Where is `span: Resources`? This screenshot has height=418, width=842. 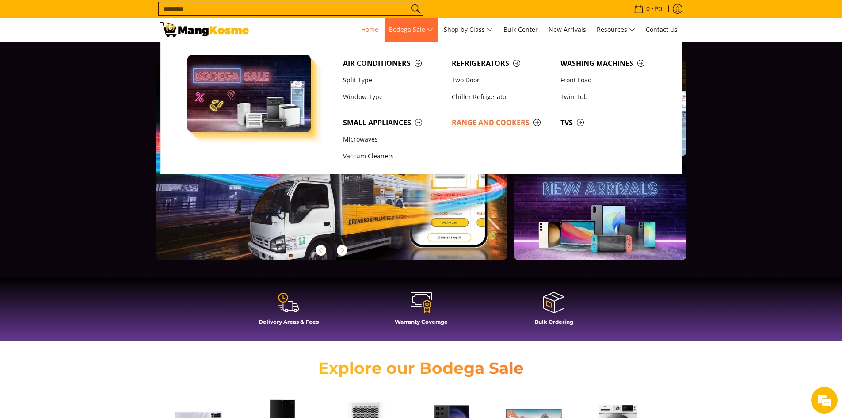
span: Resources is located at coordinates (616, 30).